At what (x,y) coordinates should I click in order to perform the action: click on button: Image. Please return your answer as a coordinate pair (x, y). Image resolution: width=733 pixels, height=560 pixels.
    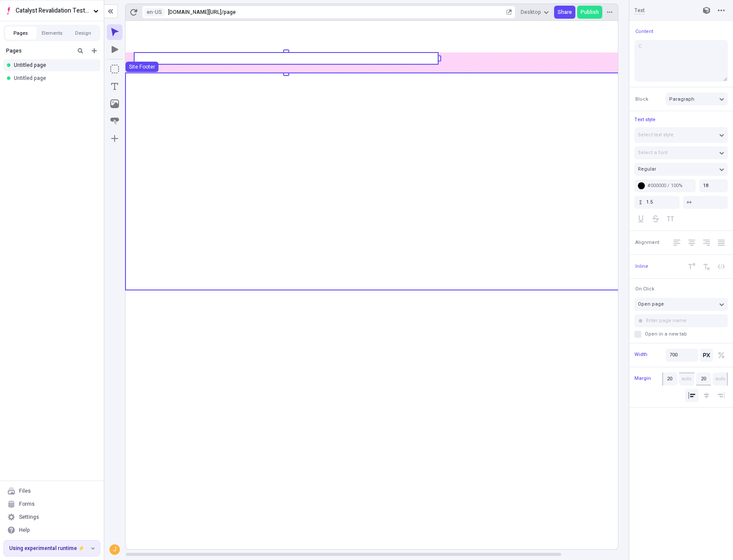
    Looking at the image, I should click on (115, 104).